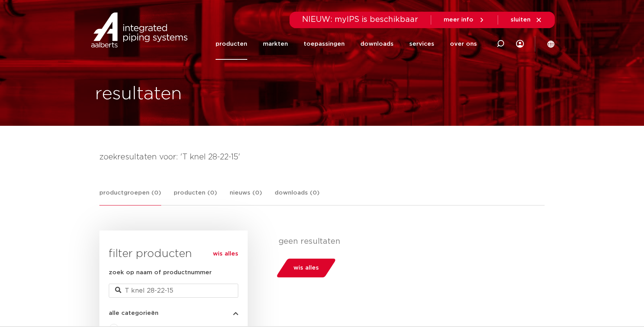  What do you see at coordinates (160, 273) in the screenshot?
I see `label: zoek op naam of productnummer` at bounding box center [160, 273].